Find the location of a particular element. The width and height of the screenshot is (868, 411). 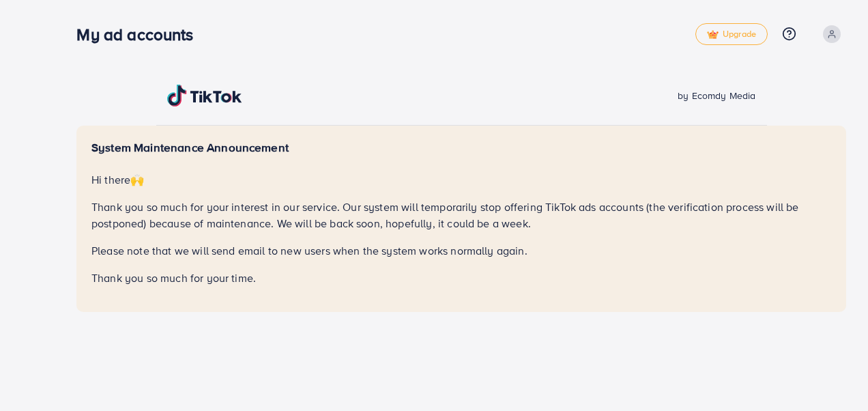

p: Hi there is located at coordinates (461, 180).